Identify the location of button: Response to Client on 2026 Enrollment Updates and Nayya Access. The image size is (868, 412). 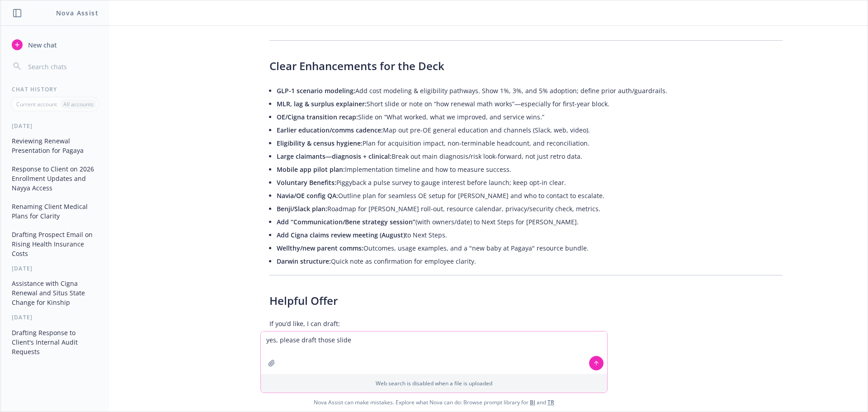
(55, 178).